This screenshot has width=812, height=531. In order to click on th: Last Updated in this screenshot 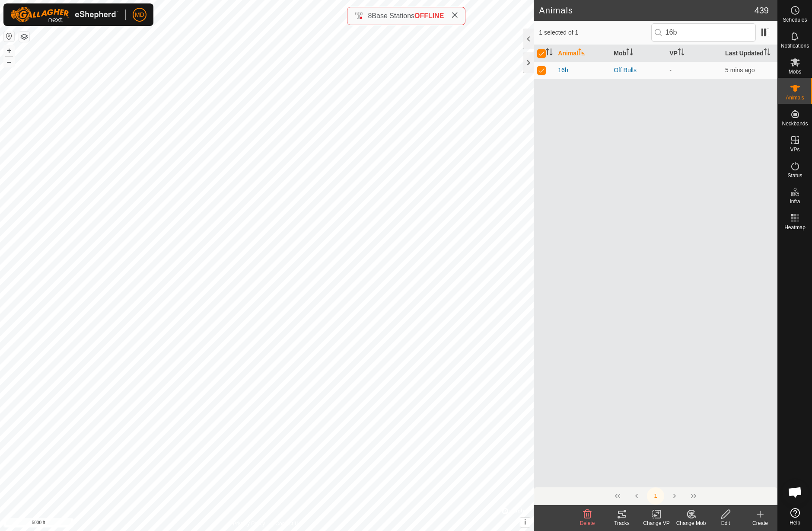, I will do `click(749, 53)`.